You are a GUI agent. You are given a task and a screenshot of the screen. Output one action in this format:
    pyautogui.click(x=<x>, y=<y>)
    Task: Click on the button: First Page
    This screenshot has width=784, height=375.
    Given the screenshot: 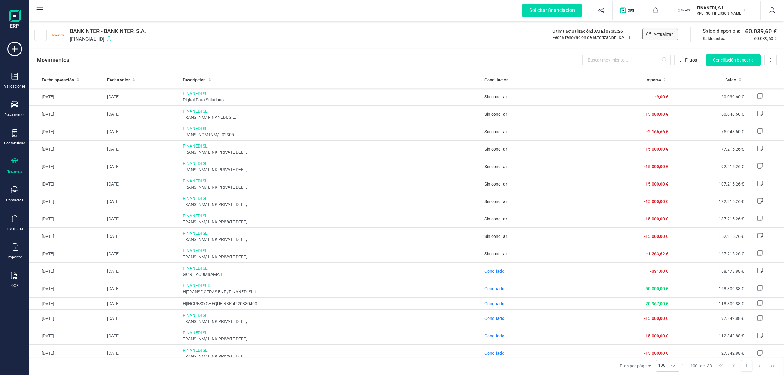 What is the action you would take?
    pyautogui.click(x=721, y=366)
    